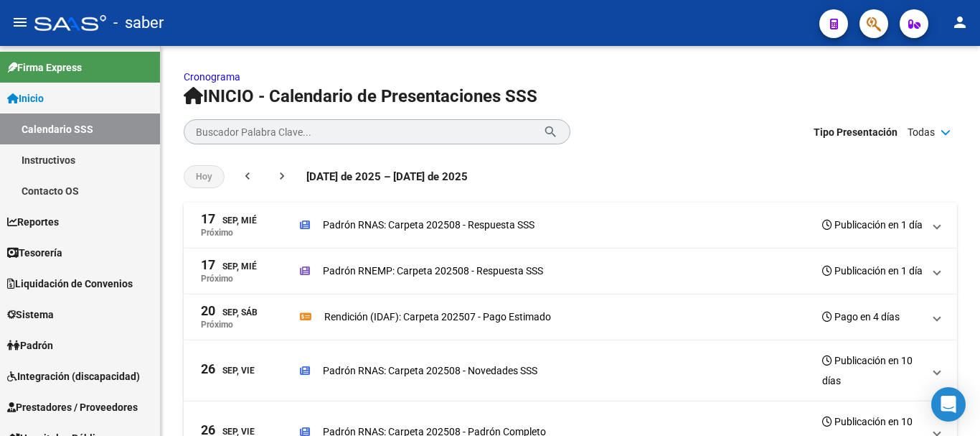 The height and width of the screenshot is (436, 980). What do you see at coordinates (212, 76) in the screenshot?
I see `a: Cronograma` at bounding box center [212, 76].